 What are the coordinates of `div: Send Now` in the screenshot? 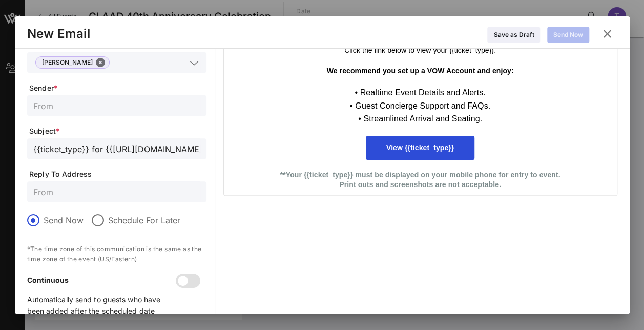 It's located at (568, 35).